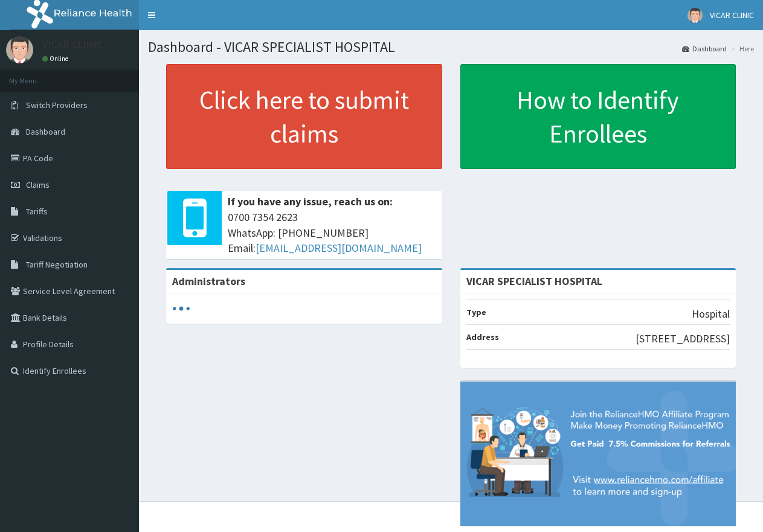  Describe the element at coordinates (476, 312) in the screenshot. I see `b: Type` at that location.